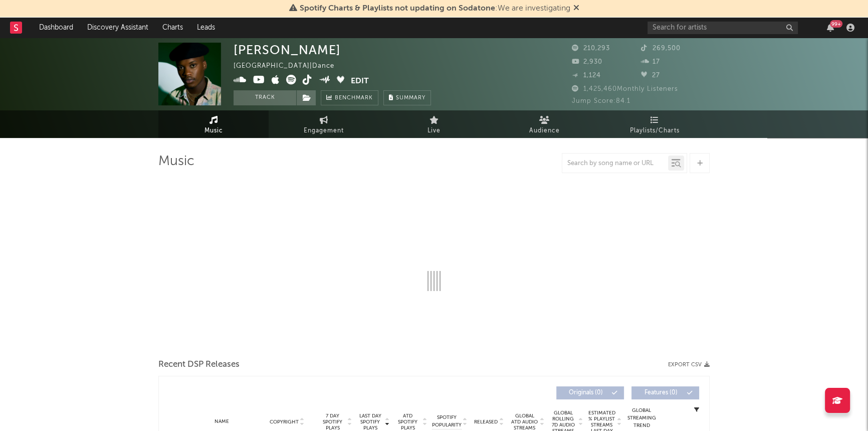  What do you see at coordinates (544, 131) in the screenshot?
I see `span: Audience` at bounding box center [544, 131].